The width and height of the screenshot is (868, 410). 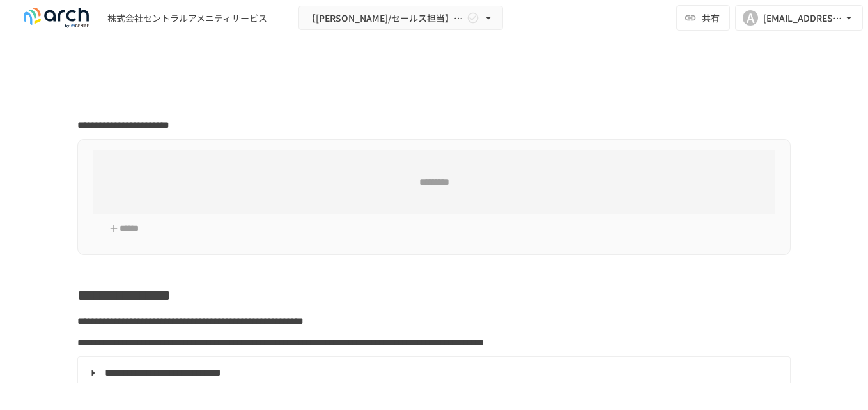 I want to click on div: A, so click(x=750, y=18).